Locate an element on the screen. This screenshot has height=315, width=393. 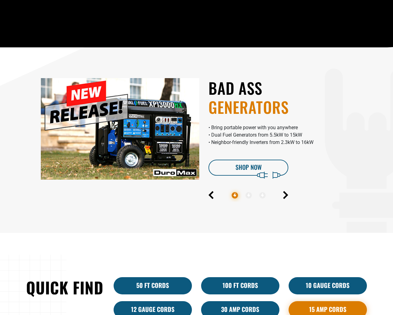
span: GENERATORS is located at coordinates (288, 107).